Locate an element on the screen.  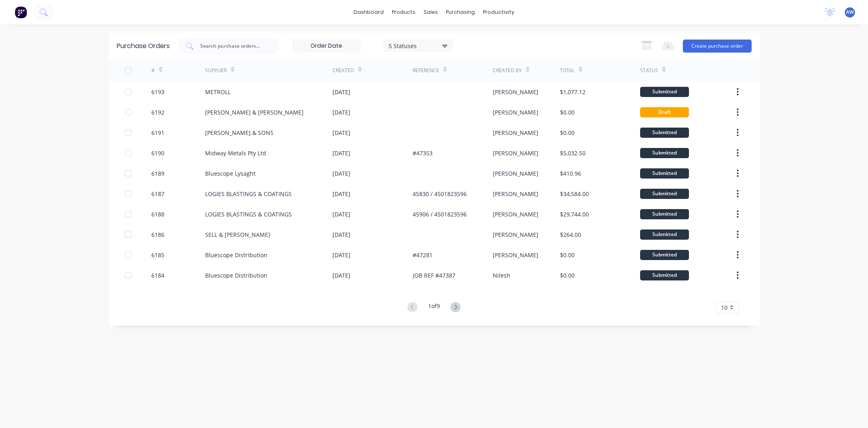
div: 1 of 9 is located at coordinates (434, 307).